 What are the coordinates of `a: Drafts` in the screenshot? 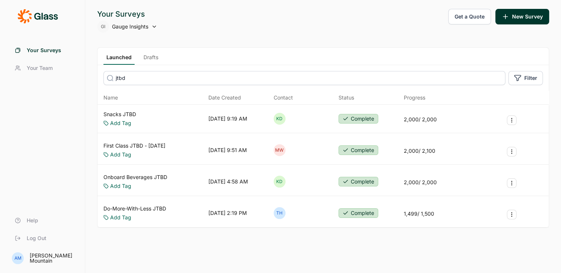 It's located at (151, 59).